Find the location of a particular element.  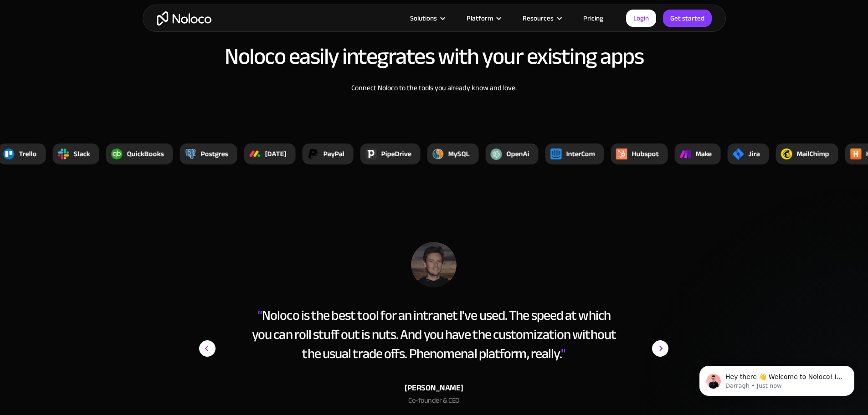

div: PipeDrive is located at coordinates (396, 154).